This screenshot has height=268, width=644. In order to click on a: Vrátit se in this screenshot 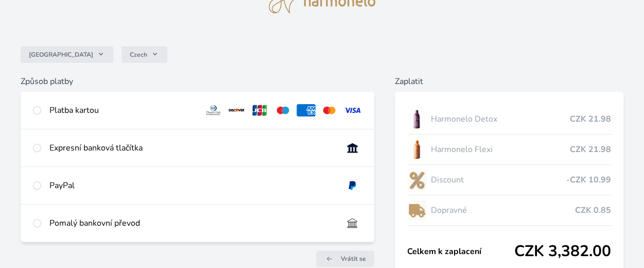, I will do `click(345, 259)`.